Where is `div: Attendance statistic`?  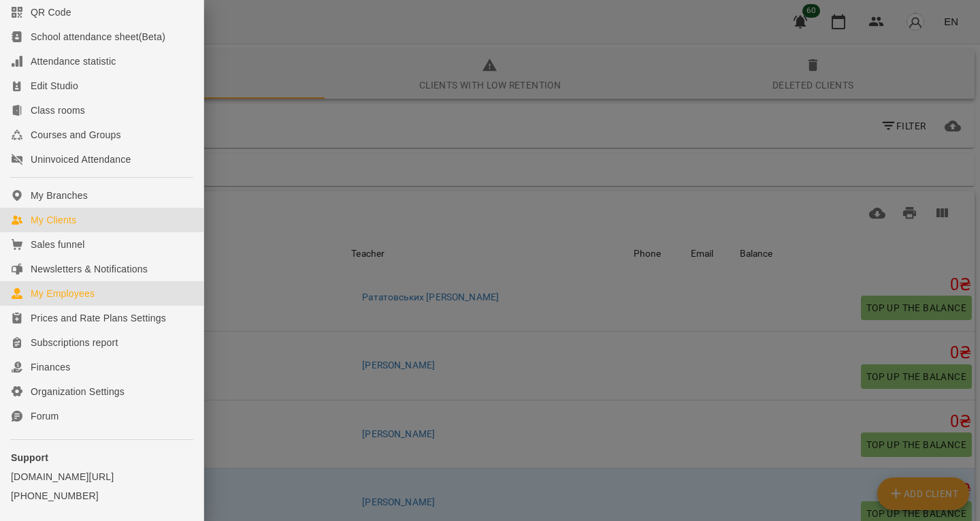 div: Attendance statistic is located at coordinates (73, 61).